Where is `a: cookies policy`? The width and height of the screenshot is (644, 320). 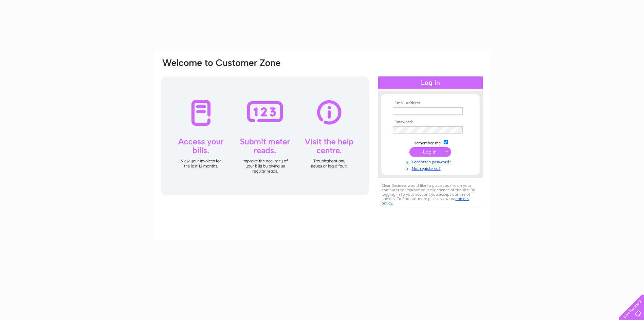 a: cookies policy is located at coordinates (425, 201).